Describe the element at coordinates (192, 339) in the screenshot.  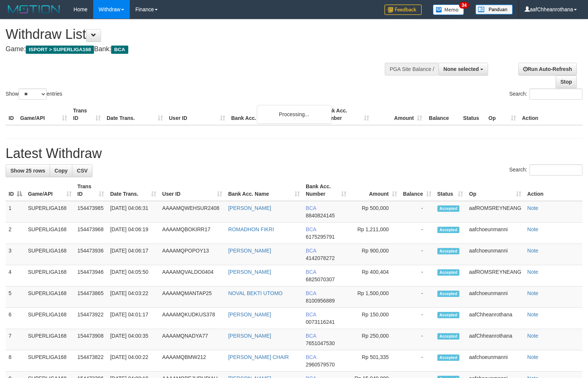
I see `td: AAAAMQNADYA77` at that location.